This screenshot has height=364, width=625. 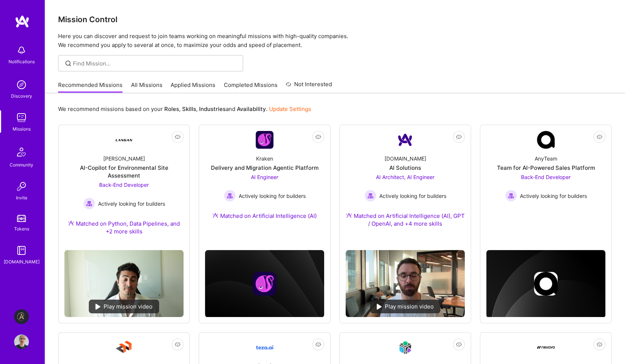 What do you see at coordinates (335, 41) in the screenshot?
I see `p: Here you can discover and request to join teams working on meaningful missions with high-quality ...` at bounding box center [335, 41].